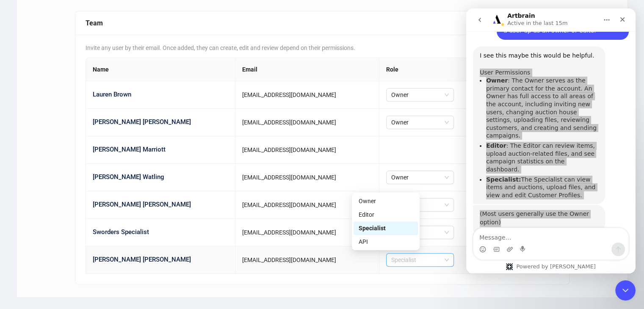  I want to click on div: Sworders Specialist, so click(161, 232).